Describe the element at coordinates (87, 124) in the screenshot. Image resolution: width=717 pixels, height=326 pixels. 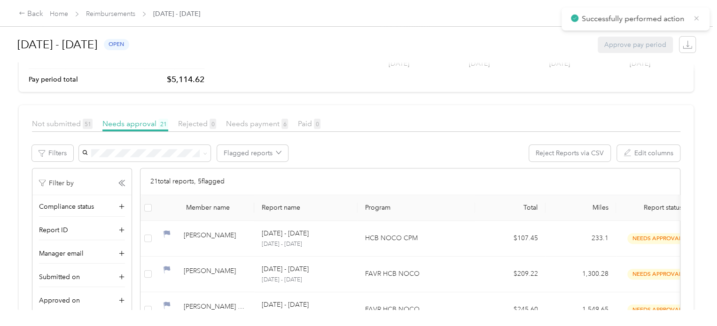
I see `span: 51` at that location.